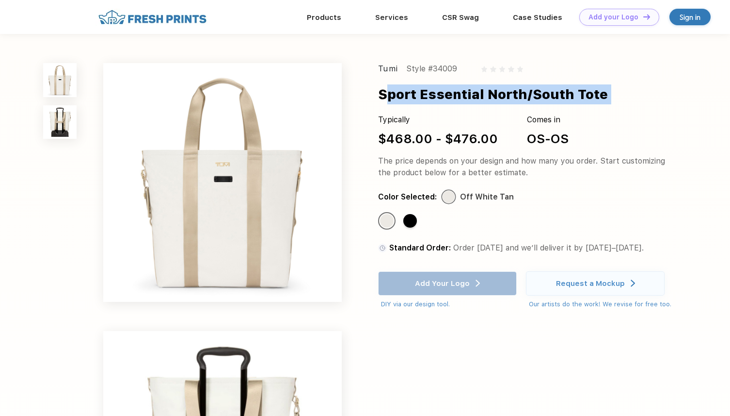 Image resolution: width=730 pixels, height=416 pixels. What do you see at coordinates (548, 138) in the screenshot?
I see `div: OS-OS` at bounding box center [548, 138].